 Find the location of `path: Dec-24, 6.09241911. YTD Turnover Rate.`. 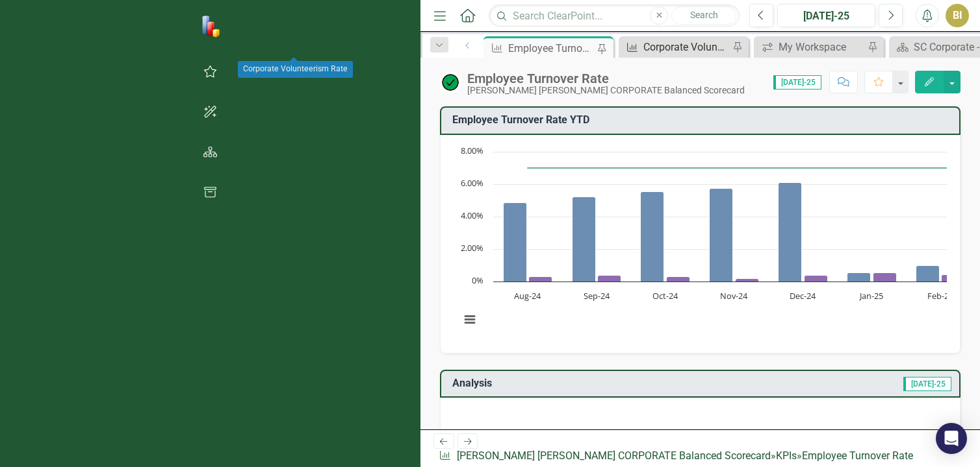

path: Dec-24, 6.09241911. YTD Turnover Rate. is located at coordinates (790, 231).